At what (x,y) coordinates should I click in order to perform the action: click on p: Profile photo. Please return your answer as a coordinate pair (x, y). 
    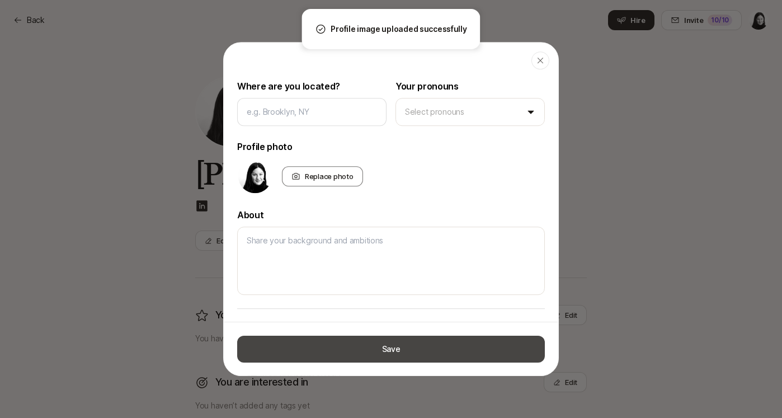
    Looking at the image, I should click on (391, 146).